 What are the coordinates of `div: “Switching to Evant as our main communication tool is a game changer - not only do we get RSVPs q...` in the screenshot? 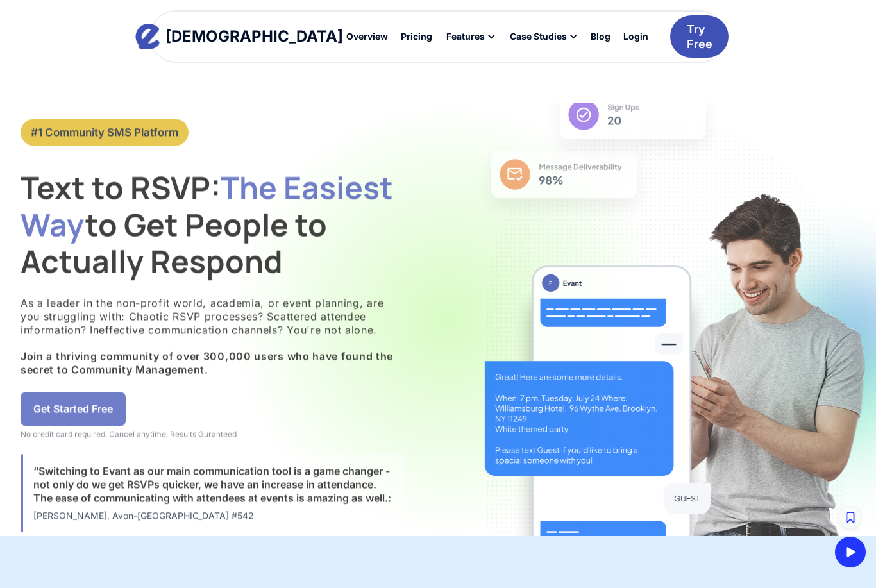 It's located at (214, 485).